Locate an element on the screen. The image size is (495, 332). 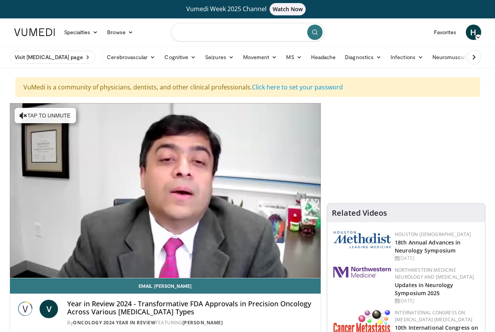
a: H is located at coordinates (474, 32).